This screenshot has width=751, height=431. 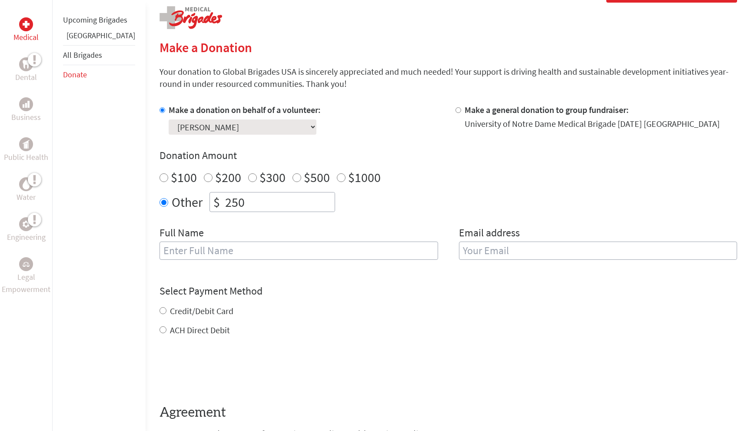 What do you see at coordinates (26, 224) in the screenshot?
I see `img: Engineering` at bounding box center [26, 224].